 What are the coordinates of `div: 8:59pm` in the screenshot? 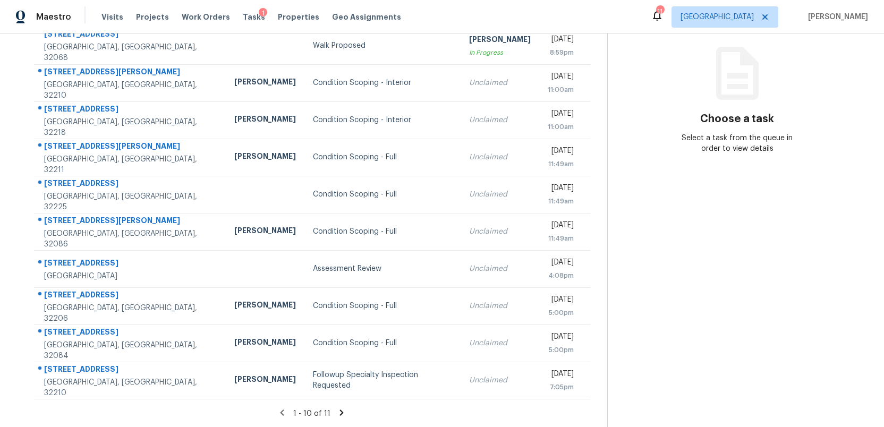 It's located at (560, 53).